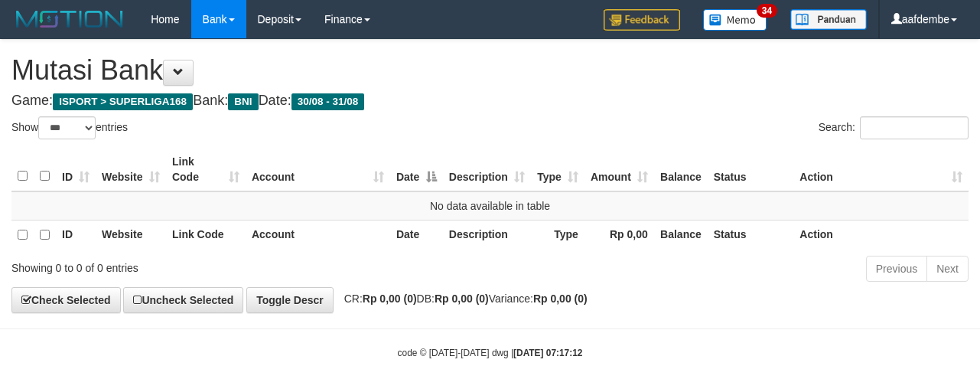 The height and width of the screenshot is (366, 980). I want to click on a: Check Selected, so click(66, 300).